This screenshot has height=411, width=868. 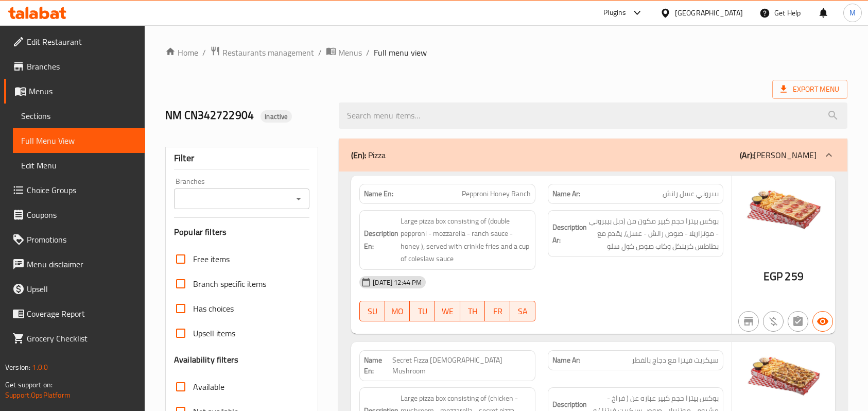 What do you see at coordinates (496, 194) in the screenshot?
I see `span: Pepproni Honey Ranch` at bounding box center [496, 194].